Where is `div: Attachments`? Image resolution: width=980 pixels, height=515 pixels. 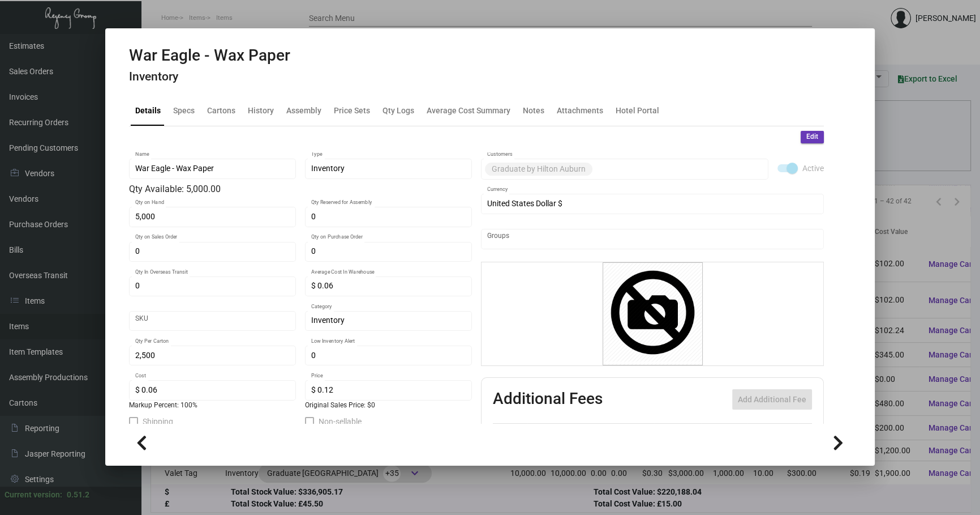
div: Attachments is located at coordinates (580, 110).